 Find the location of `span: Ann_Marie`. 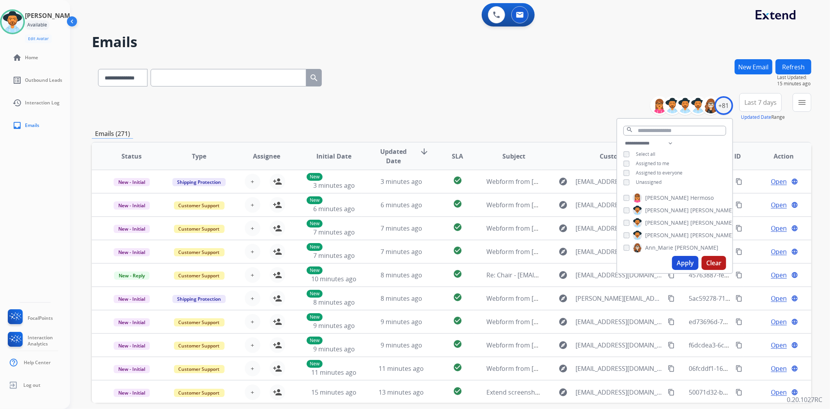

span: Ann_Marie is located at coordinates (659, 247).